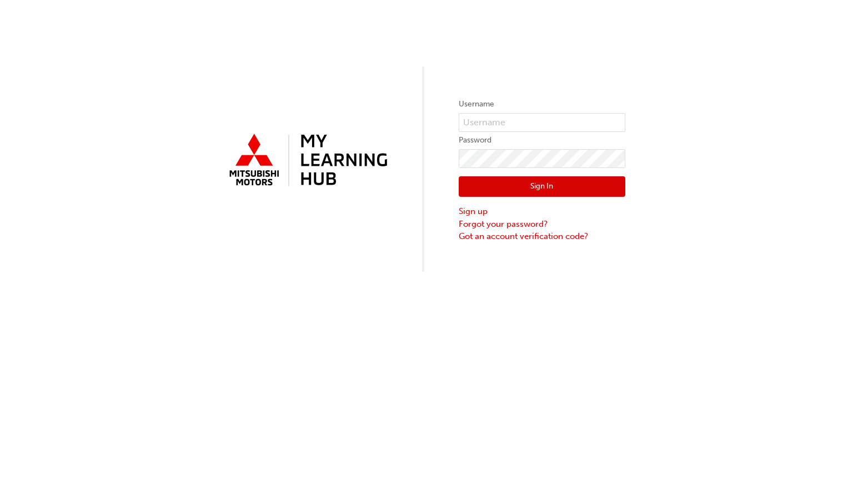 The image size is (848, 504). What do you see at coordinates (542, 211) in the screenshot?
I see `a: Sign up` at bounding box center [542, 211].